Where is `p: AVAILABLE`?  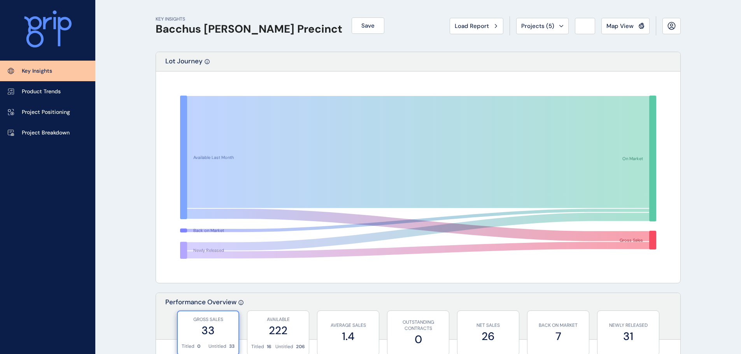
p: AVAILABLE is located at coordinates (278, 320).